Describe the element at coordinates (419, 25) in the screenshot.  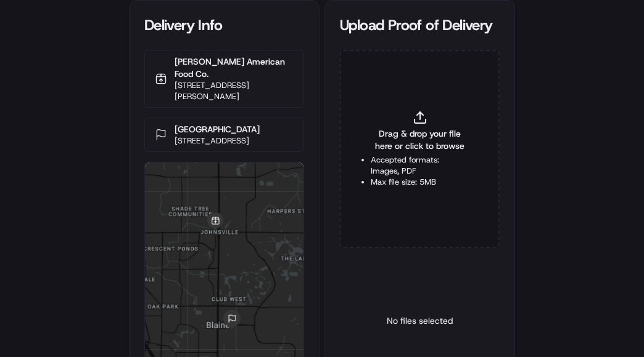
I see `div: Upload Proof of Delivery` at that location.